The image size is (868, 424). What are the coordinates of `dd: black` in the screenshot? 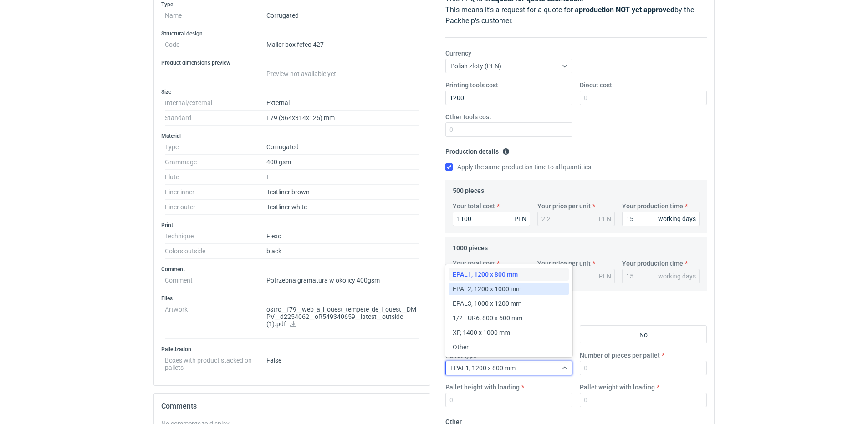 It's located at (342, 251).